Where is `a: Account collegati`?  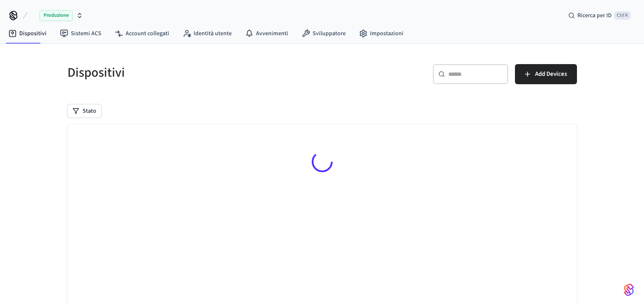 a: Account collegati is located at coordinates (142, 34).